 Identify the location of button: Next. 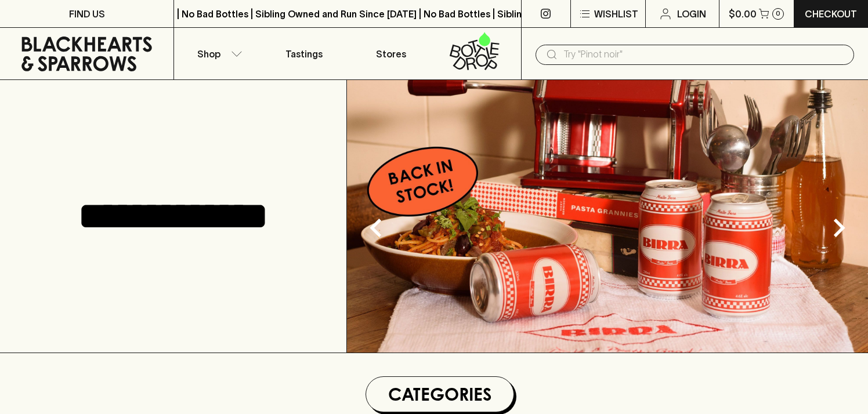
(838, 228).